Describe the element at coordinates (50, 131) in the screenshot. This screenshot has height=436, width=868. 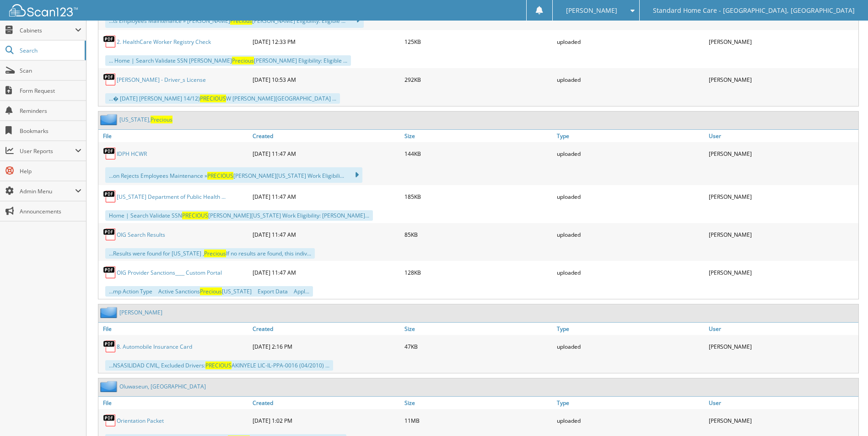
I see `span: Bookmarks` at that location.